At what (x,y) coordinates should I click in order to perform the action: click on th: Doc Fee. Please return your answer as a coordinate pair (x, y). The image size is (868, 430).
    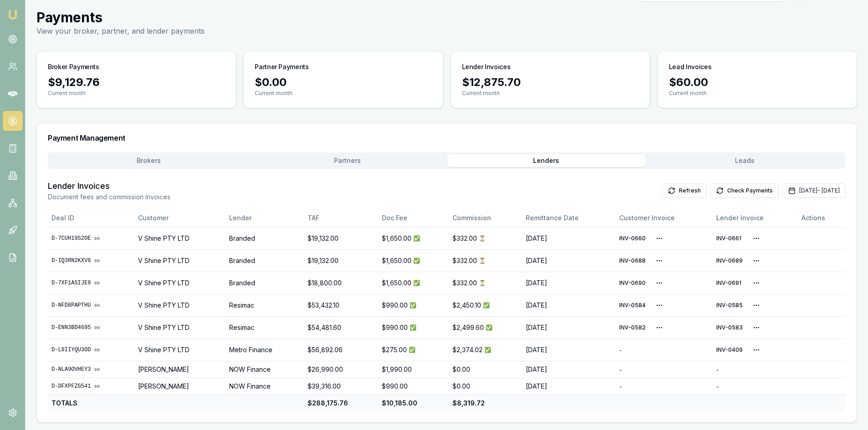
    Looking at the image, I should click on (413, 218).